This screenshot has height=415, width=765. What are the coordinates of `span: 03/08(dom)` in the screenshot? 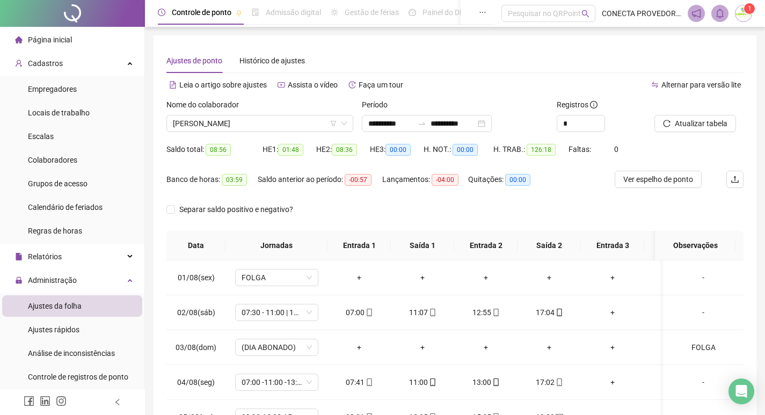 It's located at (196, 347).